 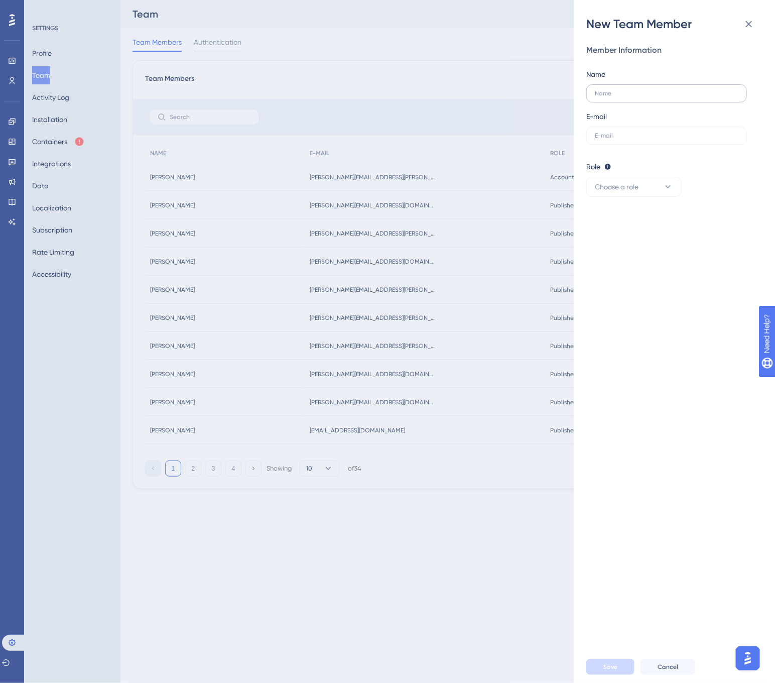 What do you see at coordinates (668, 667) in the screenshot?
I see `button: Cancel` at bounding box center [668, 667].